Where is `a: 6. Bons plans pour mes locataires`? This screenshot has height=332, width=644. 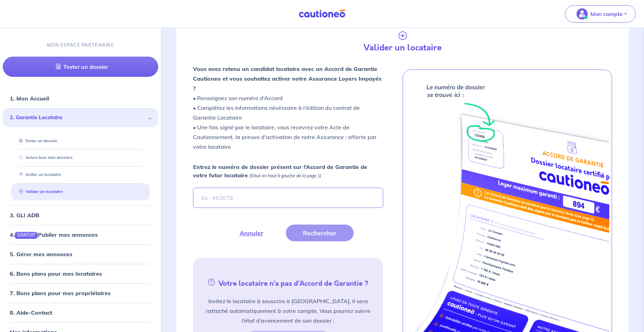 a: 6. Bons plans pour mes locataires is located at coordinates (55, 274).